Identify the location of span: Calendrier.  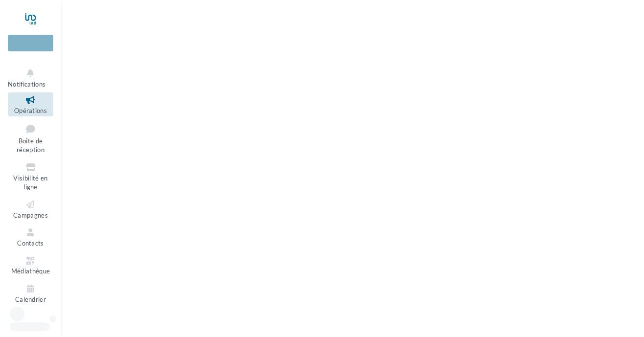
(31, 299).